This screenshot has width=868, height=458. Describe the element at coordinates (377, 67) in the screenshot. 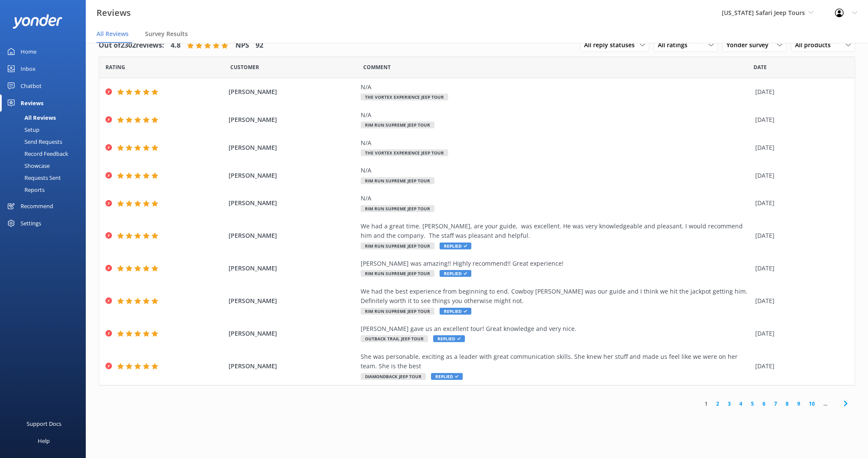

I see `span: Question` at that location.